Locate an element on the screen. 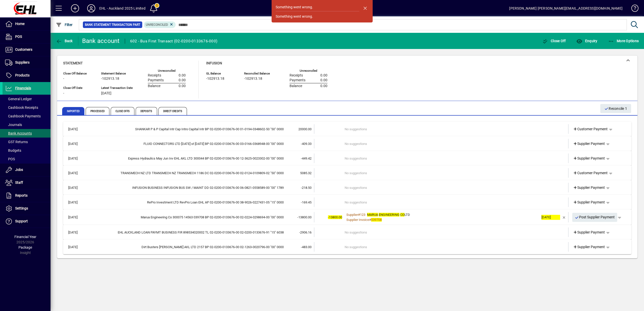  div: Dirt Busters Rahul P EHL AKL LTD 2157 BP 02-0200-0133676-00 02-1263-0020796-00 "00" 0000 is located at coordinates (187, 247).